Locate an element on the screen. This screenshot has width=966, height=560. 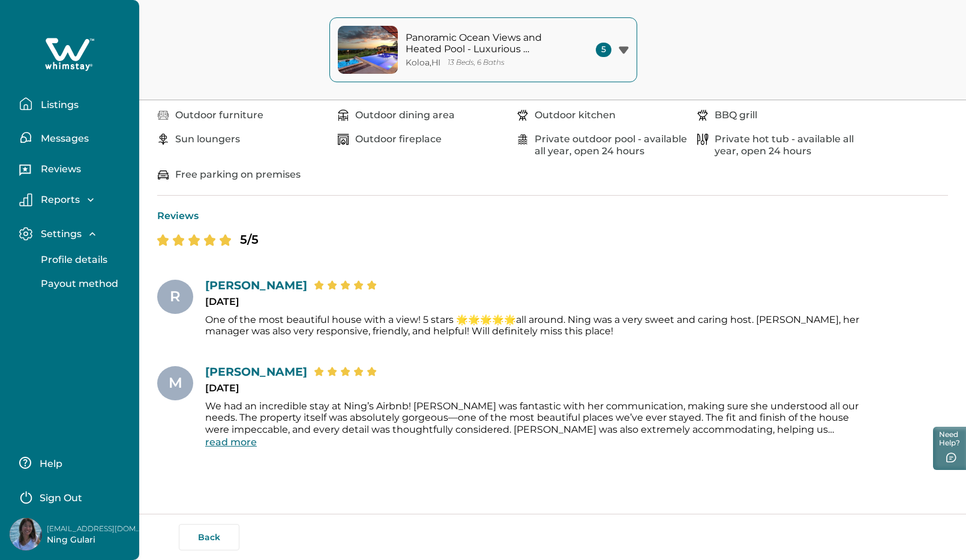
p: Koloa , HI is located at coordinates (423, 63).